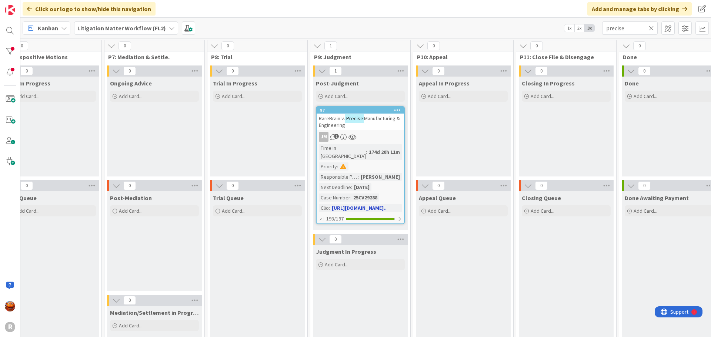 Image resolution: width=711 pixels, height=337 pixels. What do you see at coordinates (569, 28) in the screenshot?
I see `span: 1x` at bounding box center [569, 28].